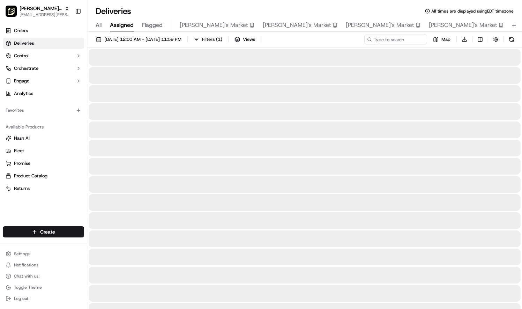  What do you see at coordinates (43, 188) in the screenshot?
I see `a: Returns` at bounding box center [43, 188].